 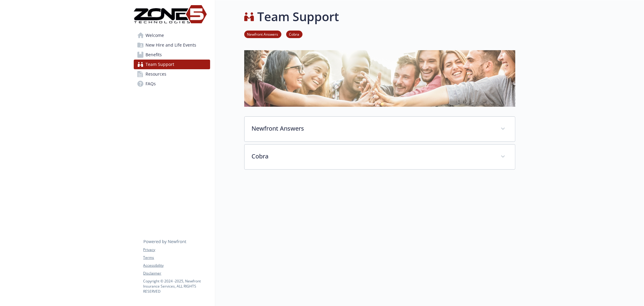 I want to click on p: Newfront Answers, so click(x=373, y=129).